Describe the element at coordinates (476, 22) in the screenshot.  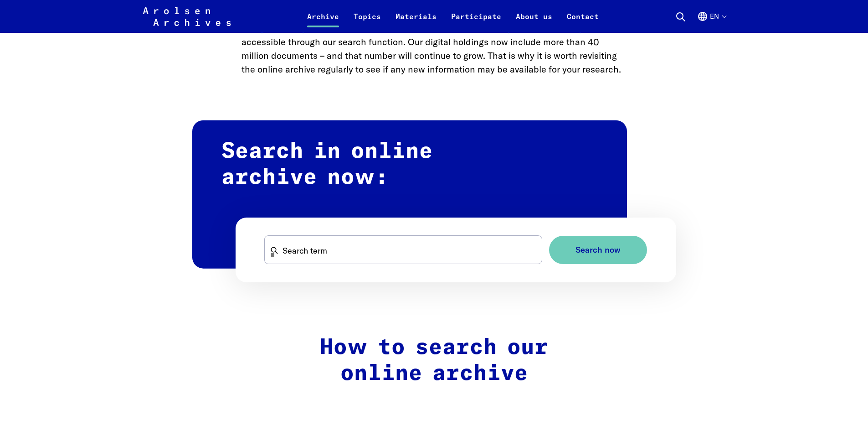
I see `a: Participate` at that location.